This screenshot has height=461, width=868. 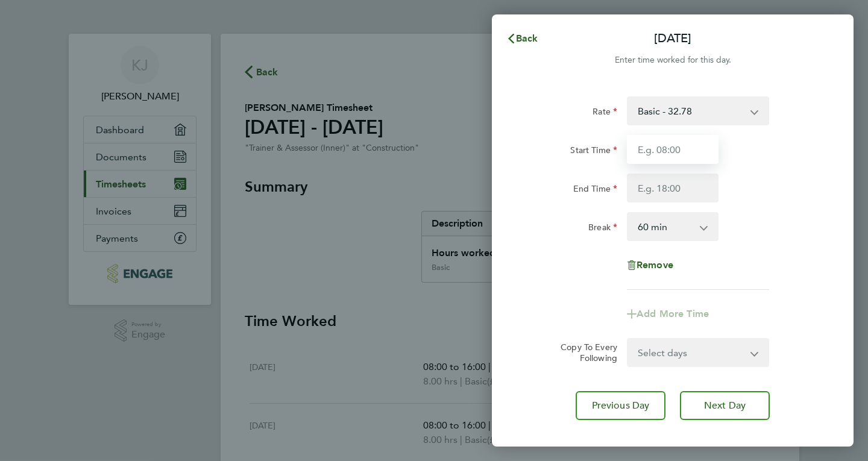 I want to click on input: E.g. 08:00, so click(x=672, y=150).